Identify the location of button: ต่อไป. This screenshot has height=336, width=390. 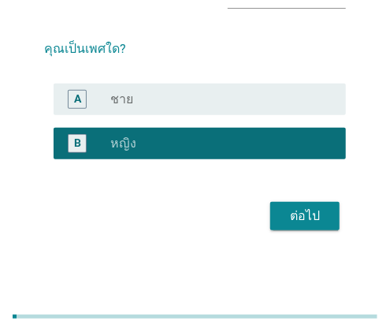
(305, 216).